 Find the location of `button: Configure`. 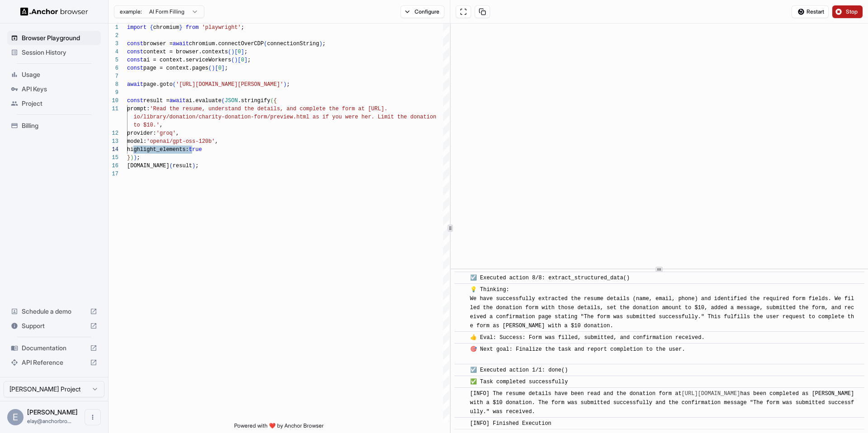

button: Configure is located at coordinates (423, 12).